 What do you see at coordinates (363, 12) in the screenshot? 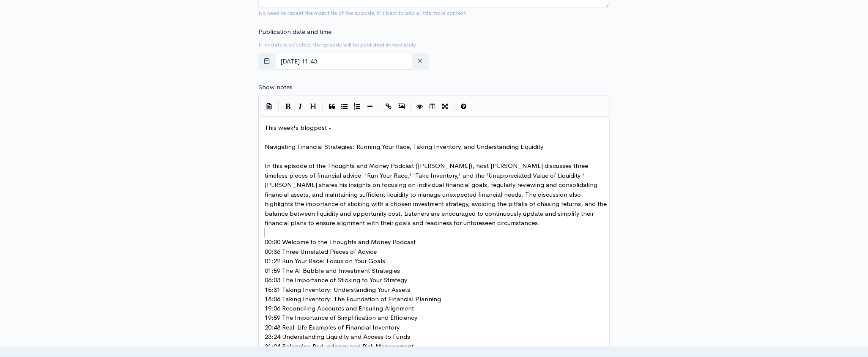
I see `small: No need to repeat the main title of the episode, it's best to add a little more context.` at bounding box center [363, 12].